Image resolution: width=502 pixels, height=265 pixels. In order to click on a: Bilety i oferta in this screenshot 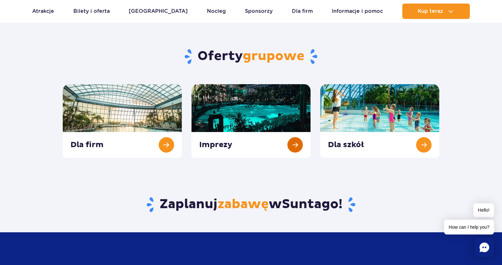, I will do `click(91, 11)`.